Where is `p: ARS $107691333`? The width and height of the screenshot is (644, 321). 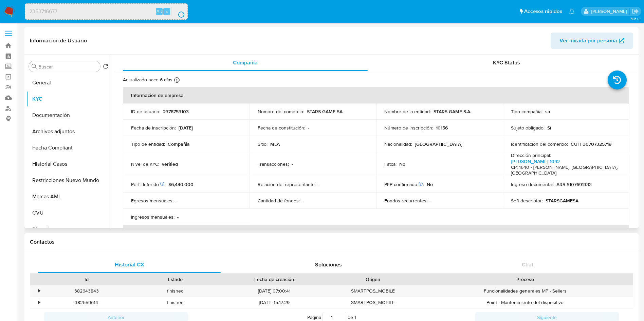
p: ARS $107691333 is located at coordinates (574, 184).